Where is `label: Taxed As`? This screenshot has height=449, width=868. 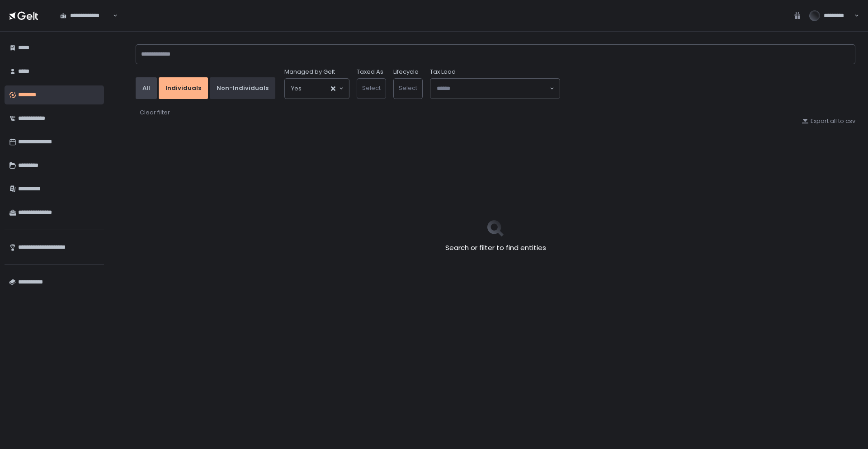
label: Taxed As is located at coordinates (370, 72).